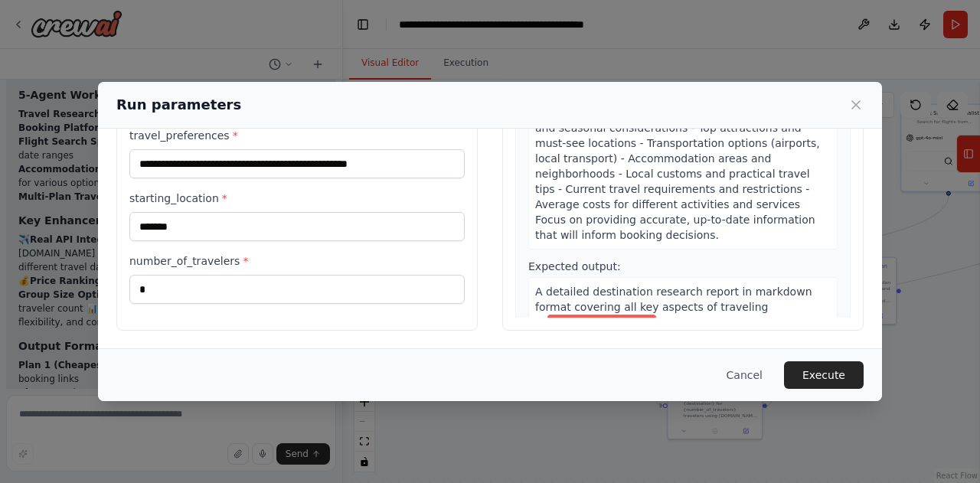 Image resolution: width=980 pixels, height=483 pixels. What do you see at coordinates (674, 307) in the screenshot?
I see `span: A detailed destination research report in markdown format covering all key aspects of traveling to` at bounding box center [674, 307].